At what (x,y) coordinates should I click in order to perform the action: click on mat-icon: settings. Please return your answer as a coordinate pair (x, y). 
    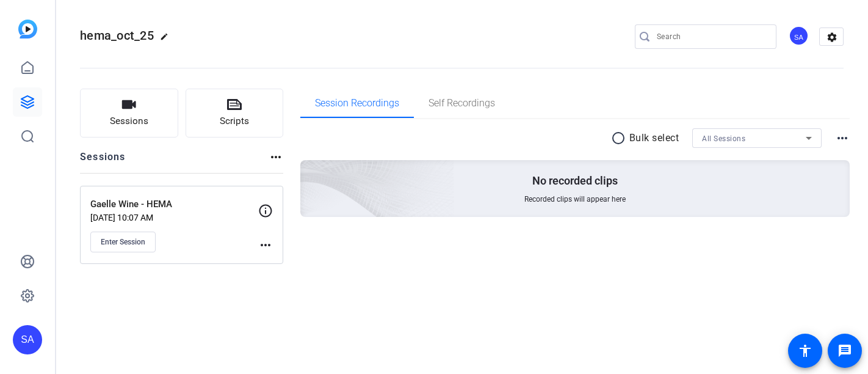
    Looking at the image, I should click on (832, 37).